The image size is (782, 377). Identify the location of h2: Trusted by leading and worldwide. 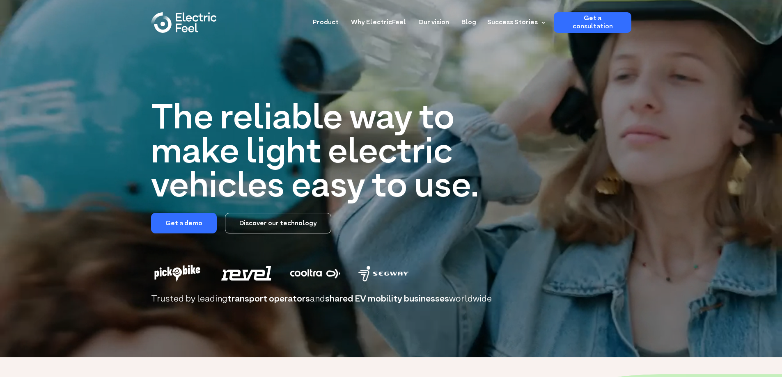
(391, 299).